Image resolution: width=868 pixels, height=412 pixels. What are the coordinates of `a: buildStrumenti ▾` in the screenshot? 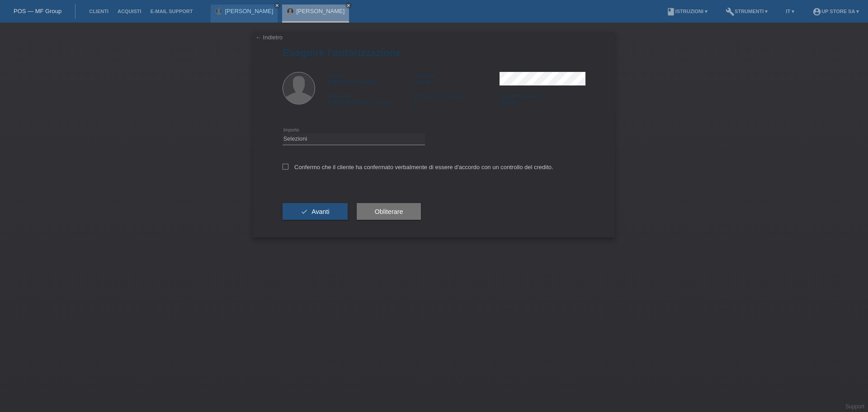 It's located at (746, 11).